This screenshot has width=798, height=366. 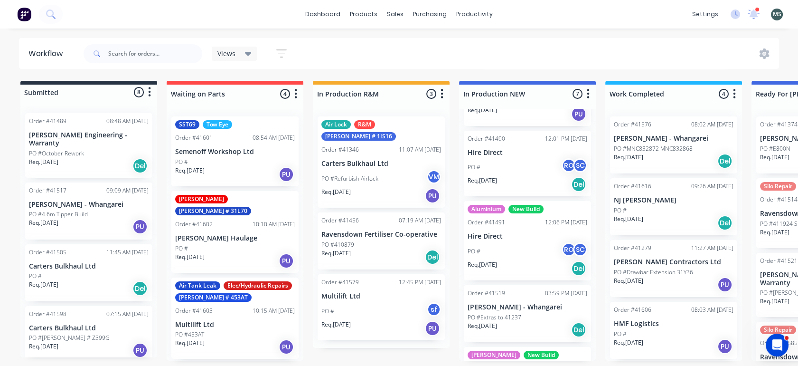 What do you see at coordinates (633, 248) in the screenshot?
I see `div: Order #41279` at bounding box center [633, 248].